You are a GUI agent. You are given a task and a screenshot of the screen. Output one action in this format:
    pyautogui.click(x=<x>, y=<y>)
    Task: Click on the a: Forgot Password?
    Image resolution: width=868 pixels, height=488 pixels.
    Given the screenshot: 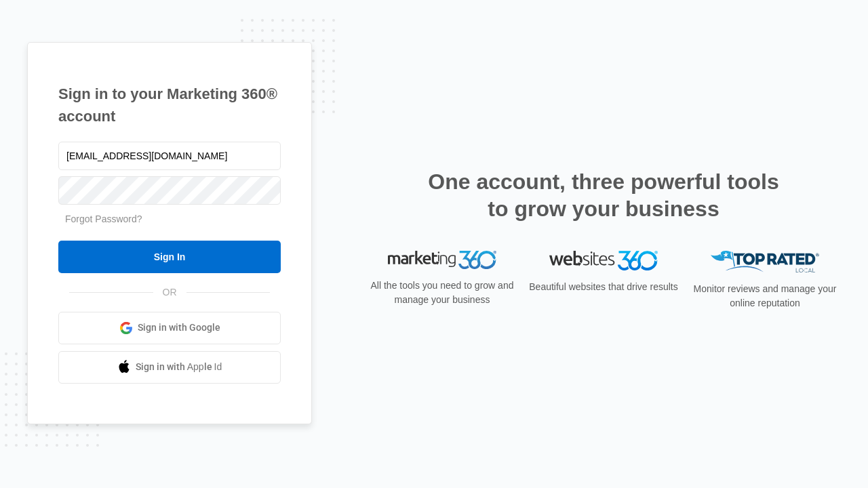 What is the action you would take?
    pyautogui.click(x=104, y=219)
    